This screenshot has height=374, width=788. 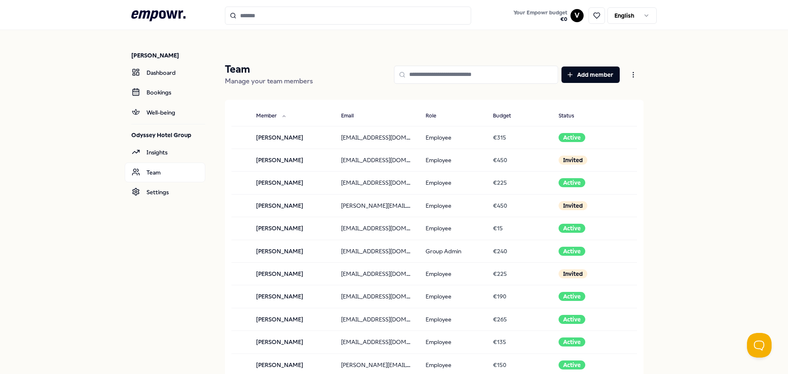 I want to click on button: Add member, so click(x=591, y=75).